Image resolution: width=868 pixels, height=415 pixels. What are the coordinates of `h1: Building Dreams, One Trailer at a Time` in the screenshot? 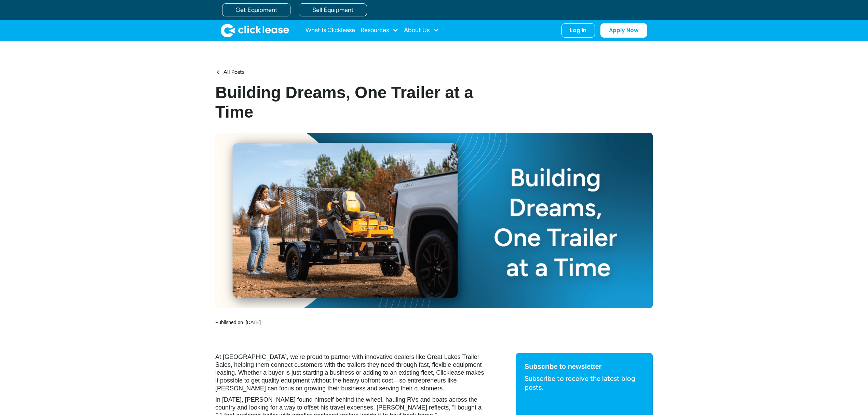 It's located at (346, 102).